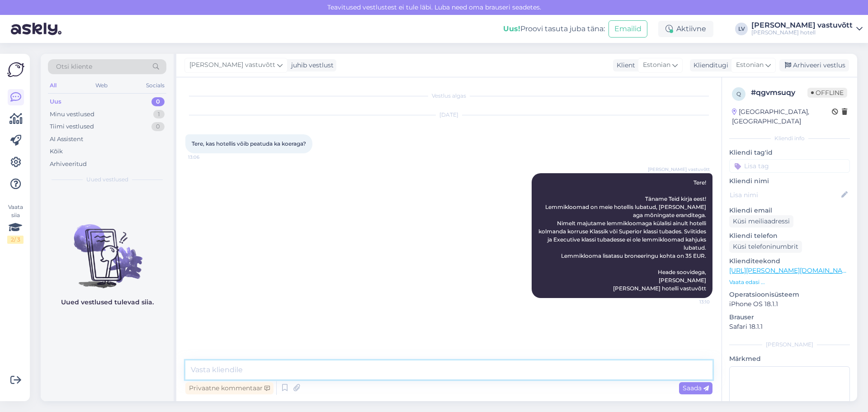 The width and height of the screenshot is (868, 412). I want to click on p: Safari 18.1.1, so click(790, 327).